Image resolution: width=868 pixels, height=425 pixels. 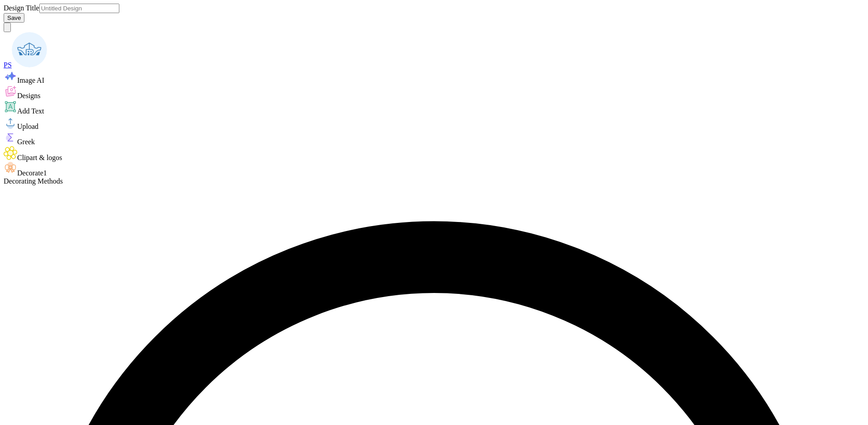 What do you see at coordinates (21, 7) in the screenshot?
I see `label: Design Title` at bounding box center [21, 7].